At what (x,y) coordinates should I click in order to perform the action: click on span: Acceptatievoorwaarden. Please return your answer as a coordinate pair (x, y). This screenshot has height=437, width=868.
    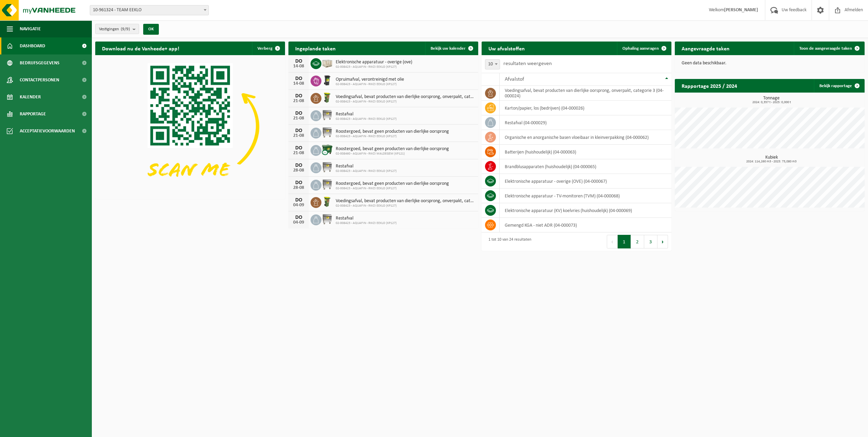
    Looking at the image, I should click on (47, 131).